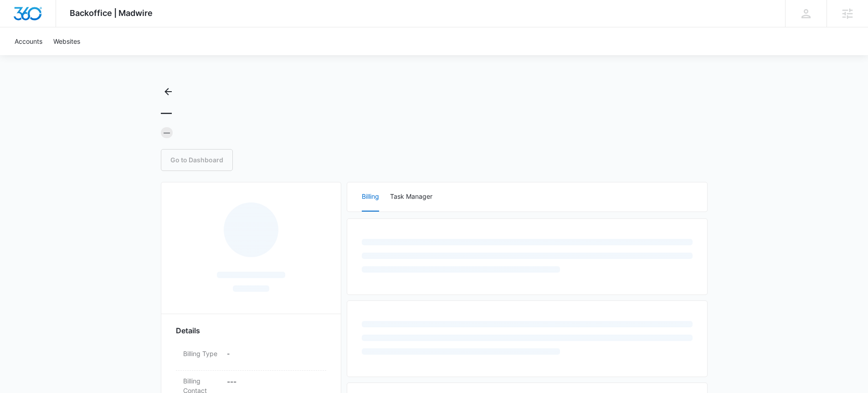 The width and height of the screenshot is (868, 393). Describe the element at coordinates (201, 354) in the screenshot. I see `dt: Billing Type` at that location.